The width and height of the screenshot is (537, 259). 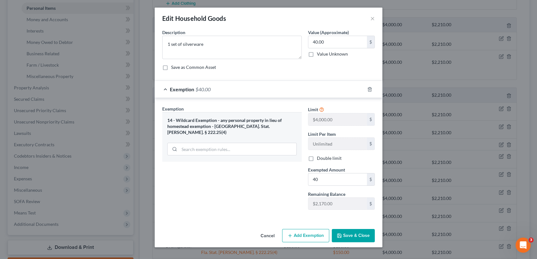 What do you see at coordinates (305, 236) in the screenshot?
I see `button: Add Exemption` at bounding box center [305, 236].